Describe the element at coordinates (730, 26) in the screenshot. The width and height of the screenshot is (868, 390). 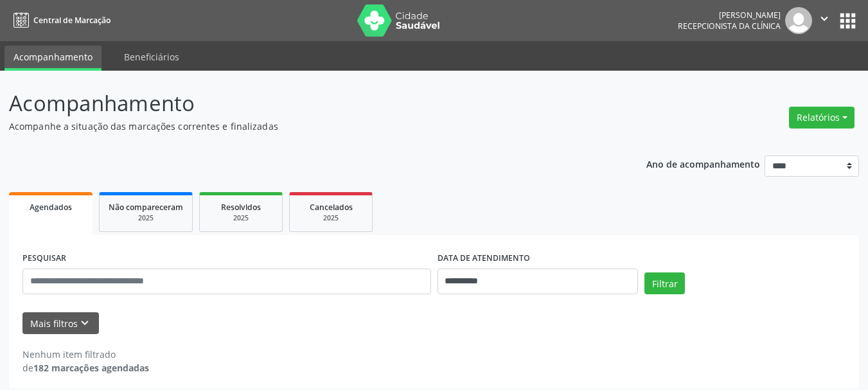
I see `span: Recepcionista da clínica` at that location.